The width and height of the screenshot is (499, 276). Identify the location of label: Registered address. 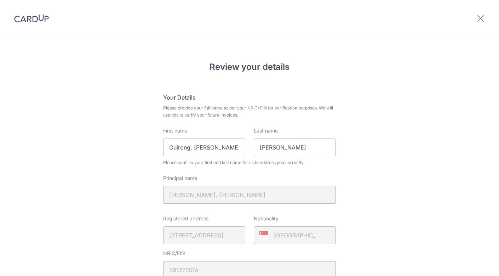
(186, 219).